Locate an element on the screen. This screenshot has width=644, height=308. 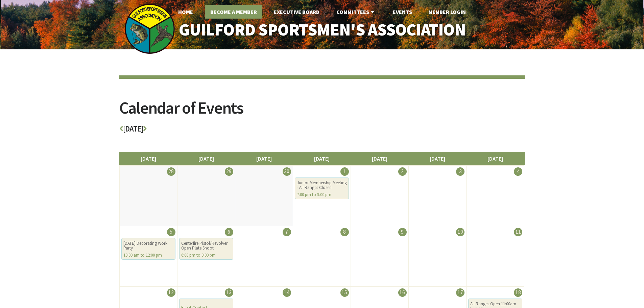
div: 30 is located at coordinates (287, 171).